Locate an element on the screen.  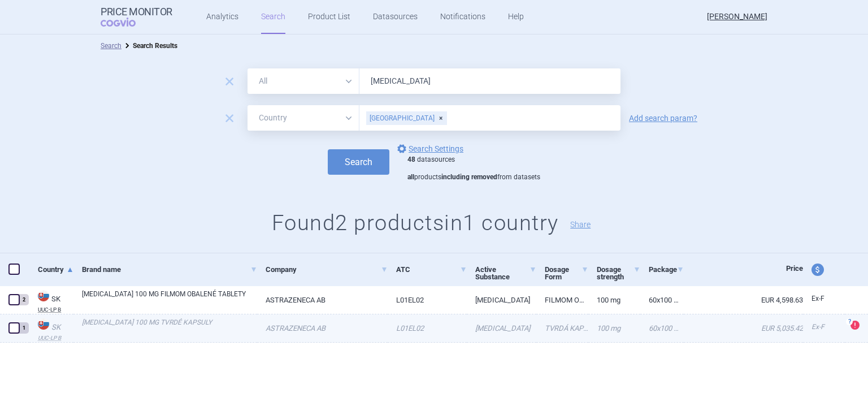
a: TVRDÁ KAPSULA is located at coordinates (562, 328).